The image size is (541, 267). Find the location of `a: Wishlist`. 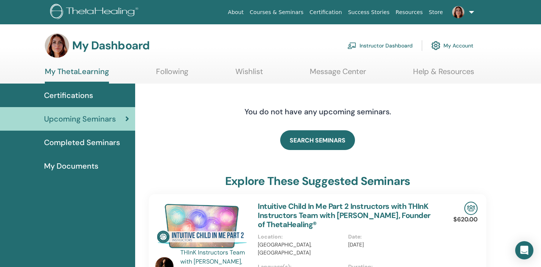

a: Wishlist is located at coordinates (249, 74).